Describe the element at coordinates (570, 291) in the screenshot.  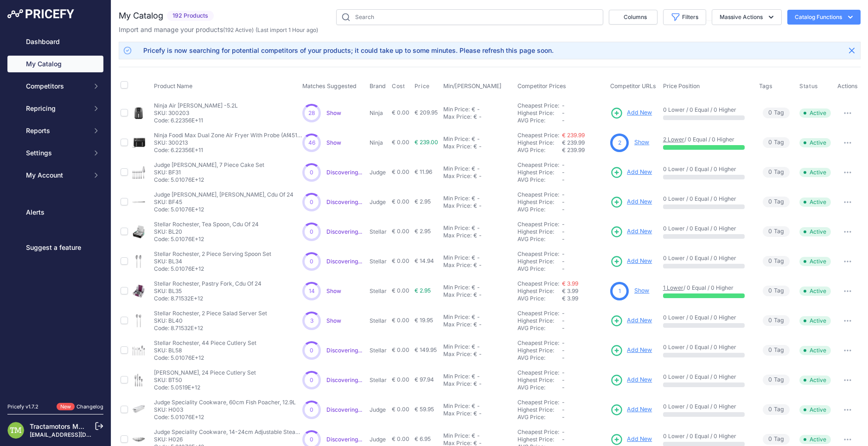
I see `span: € 3.99` at that location.